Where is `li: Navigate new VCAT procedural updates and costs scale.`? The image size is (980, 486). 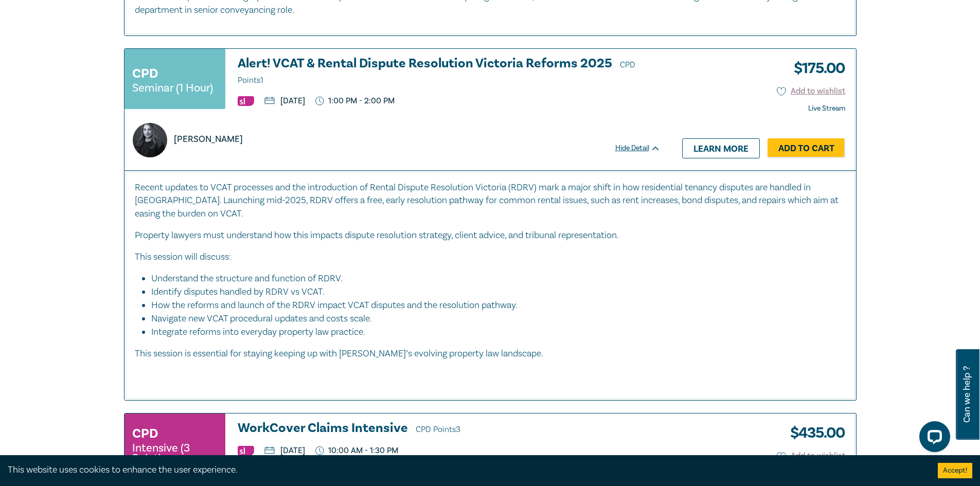
li: Navigate new VCAT procedural updates and costs scale. is located at coordinates (494, 319).